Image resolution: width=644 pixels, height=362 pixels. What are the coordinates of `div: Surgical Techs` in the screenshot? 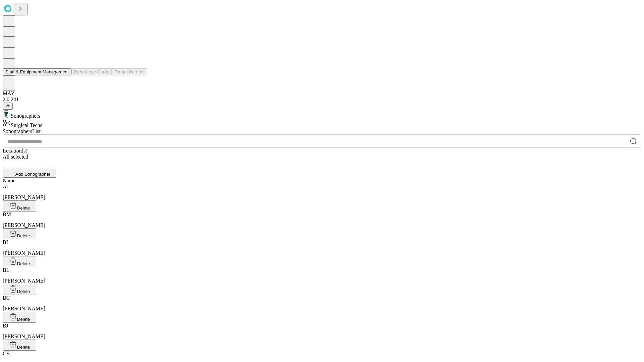 It's located at (322, 124).